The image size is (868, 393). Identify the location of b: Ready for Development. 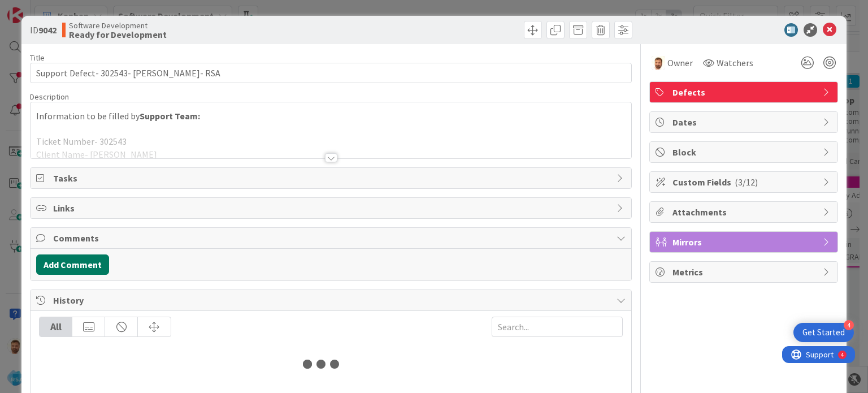
(117, 34).